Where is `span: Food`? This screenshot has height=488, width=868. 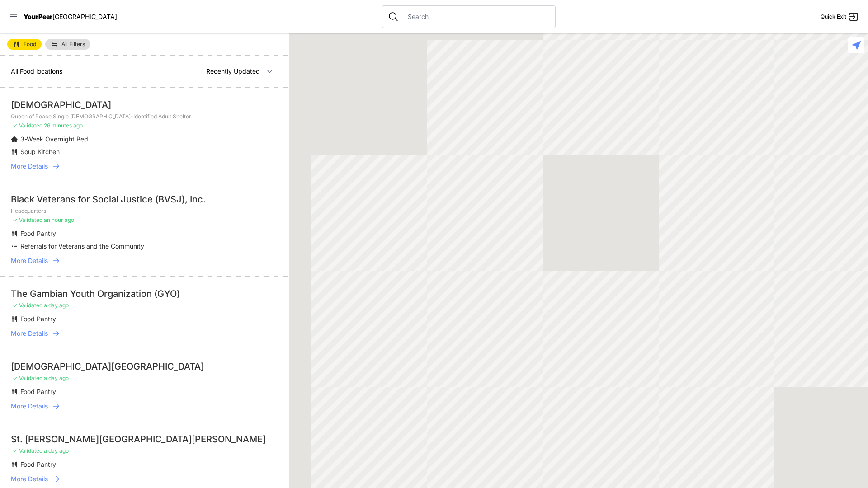 span: Food is located at coordinates (30, 44).